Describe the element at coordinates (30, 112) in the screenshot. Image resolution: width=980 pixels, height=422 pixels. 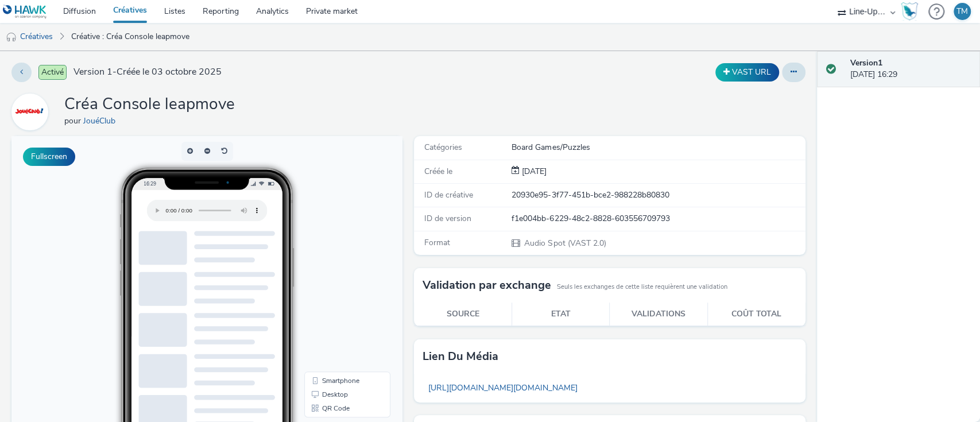
I see `img: JouéClub` at that location.